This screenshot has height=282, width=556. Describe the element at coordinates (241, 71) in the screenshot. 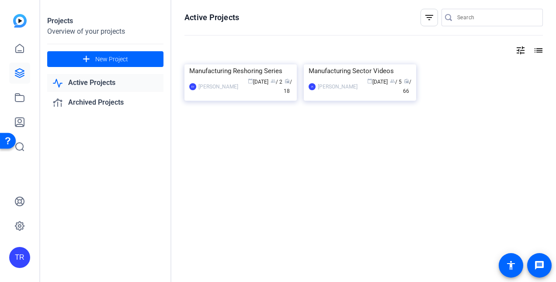

I see `div: Manufacturing Reshoring Series` at that location.